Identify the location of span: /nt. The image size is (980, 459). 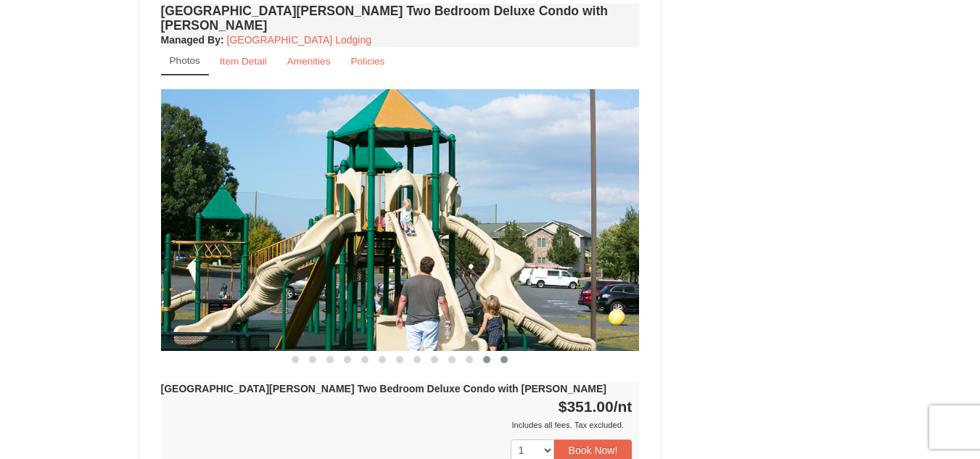
(623, 406).